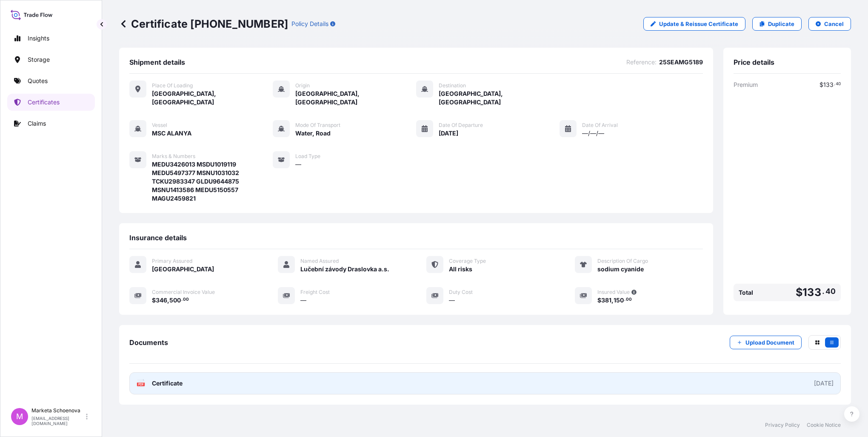 Image resolution: width=868 pixels, height=437 pixels. I want to click on span: Water, Road, so click(313, 134).